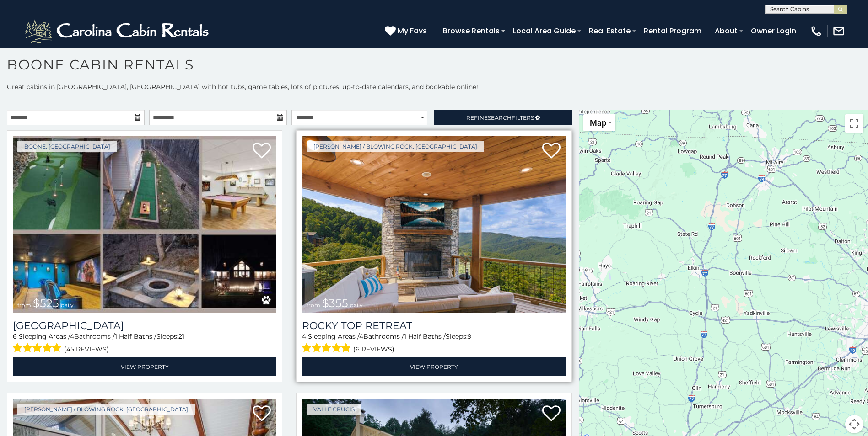  Describe the element at coordinates (407, 31) in the screenshot. I see `a: My Favs` at that location.